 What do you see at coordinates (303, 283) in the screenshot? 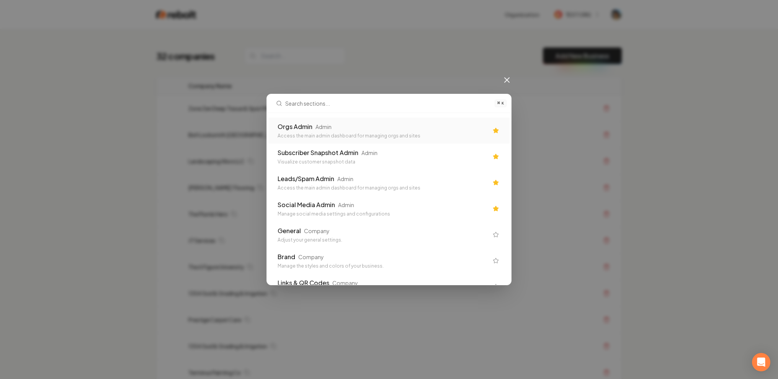
I see `div: Links & QR Codes` at bounding box center [303, 283].